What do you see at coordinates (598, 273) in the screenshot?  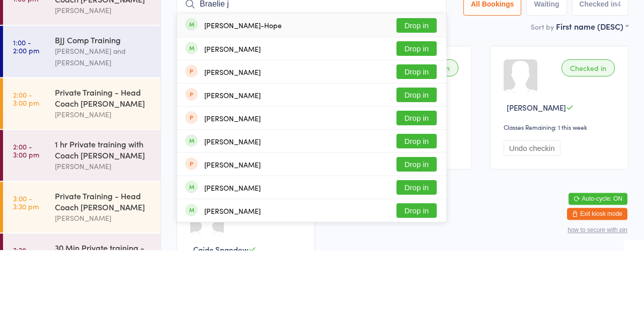 I see `button: Auto-cycle: ON` at bounding box center [598, 273].